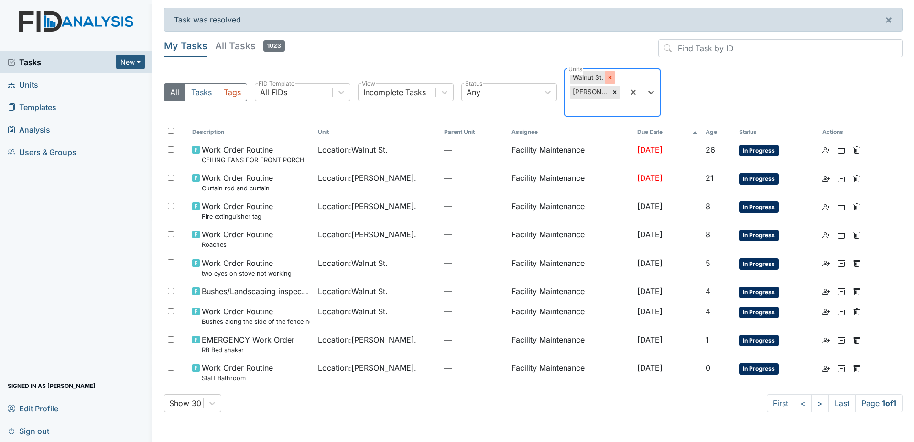  Describe the element at coordinates (248, 344) in the screenshot. I see `span: EMERGENCY Work Order RB Bed shaker` at that location.